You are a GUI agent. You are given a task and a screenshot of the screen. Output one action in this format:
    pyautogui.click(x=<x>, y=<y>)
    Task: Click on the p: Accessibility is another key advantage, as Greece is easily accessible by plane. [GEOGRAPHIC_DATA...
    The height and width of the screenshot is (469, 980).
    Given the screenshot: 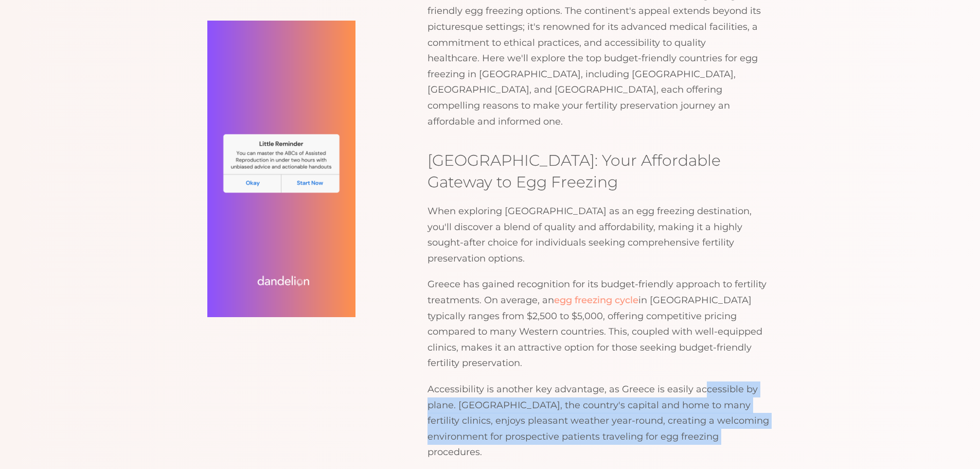 What is the action you would take?
    pyautogui.click(x=600, y=420)
    